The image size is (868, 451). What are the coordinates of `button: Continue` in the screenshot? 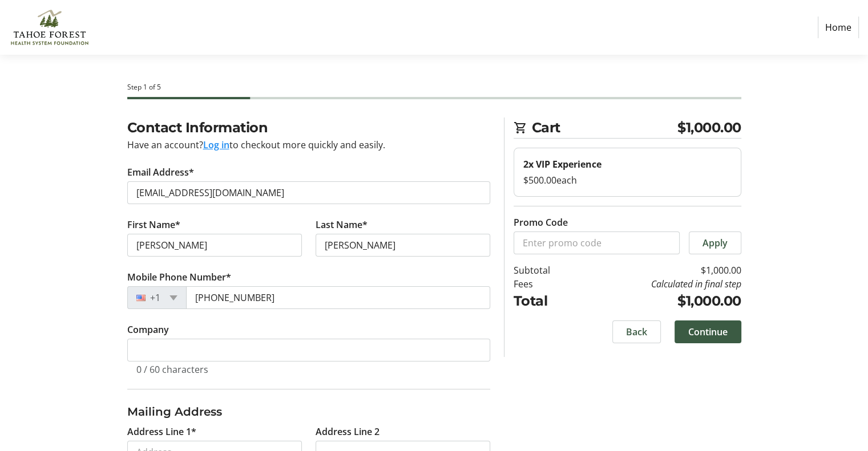 It's located at (708, 332).